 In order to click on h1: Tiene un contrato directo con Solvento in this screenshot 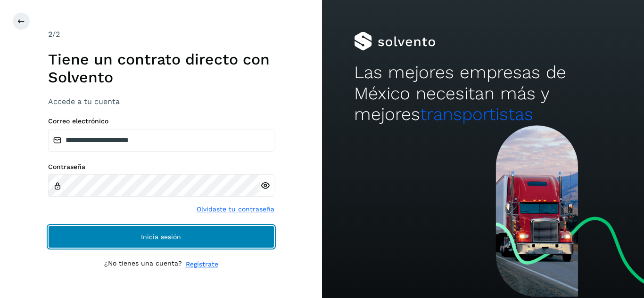, I will do `click(162, 68)`.